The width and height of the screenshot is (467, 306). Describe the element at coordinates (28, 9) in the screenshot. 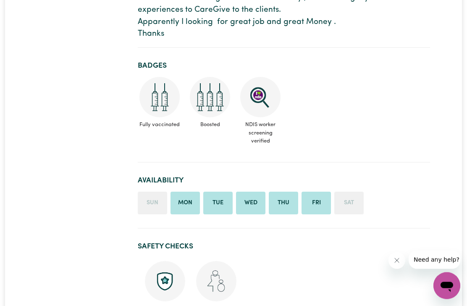

I see `span: Need any help?` at that location.